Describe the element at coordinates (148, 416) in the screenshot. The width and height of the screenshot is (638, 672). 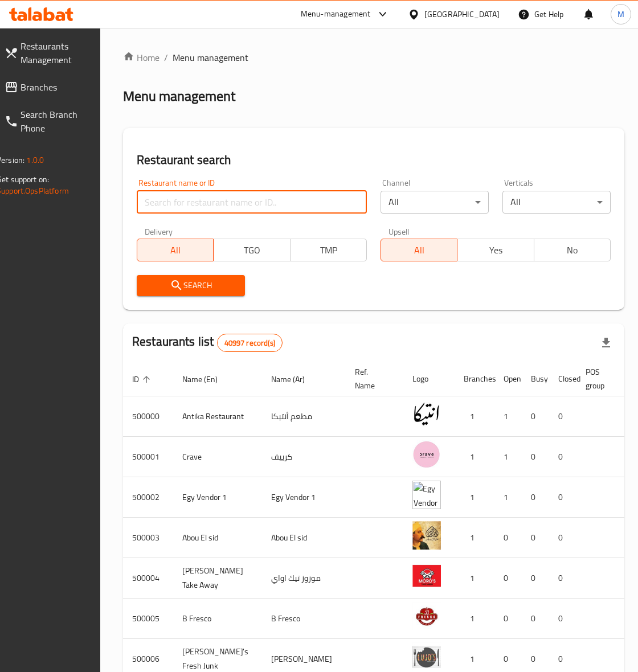
I see `td: 500000` at that location.